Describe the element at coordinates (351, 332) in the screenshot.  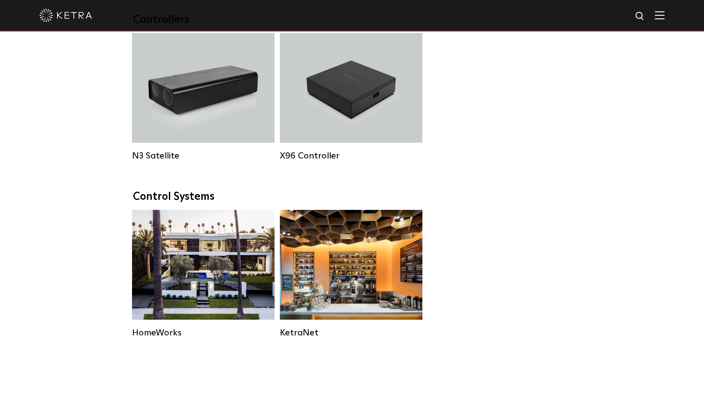
I see `div: KetraNet` at that location.